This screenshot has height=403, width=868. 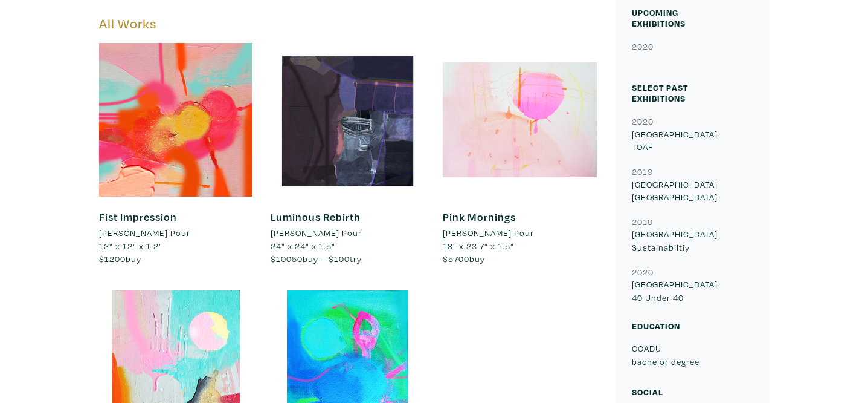 I want to click on a: Pink Mornings, so click(x=479, y=217).